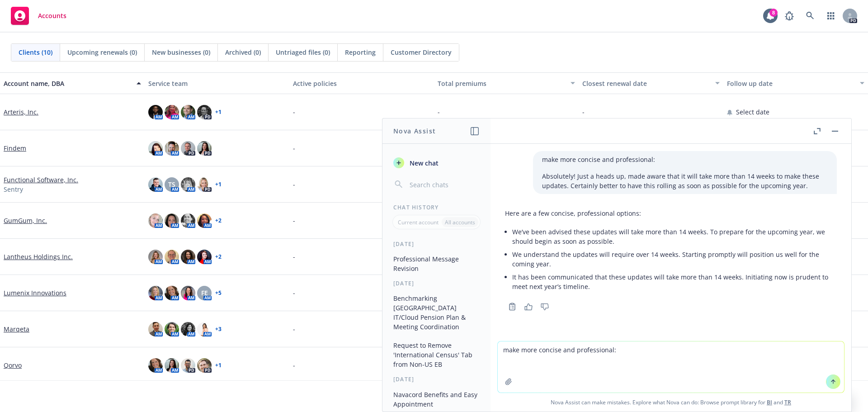 This screenshot has width=868, height=412. What do you see at coordinates (361, 83) in the screenshot?
I see `button: Active policies` at bounding box center [361, 83].